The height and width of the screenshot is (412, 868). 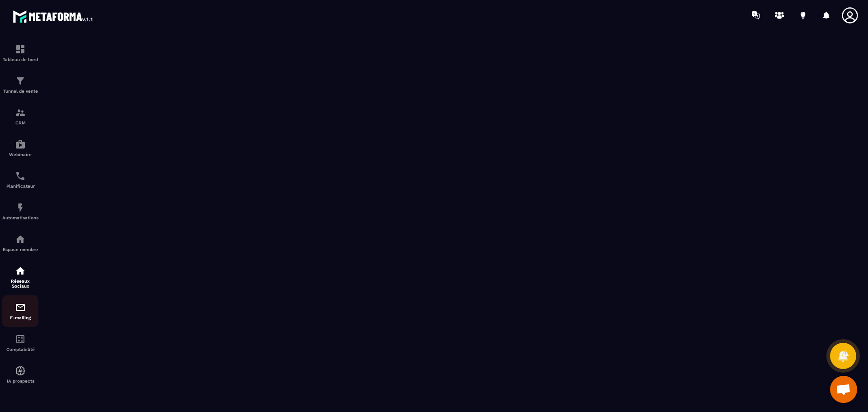 I want to click on a: automationsautomationsWebinaire, so click(x=20, y=148).